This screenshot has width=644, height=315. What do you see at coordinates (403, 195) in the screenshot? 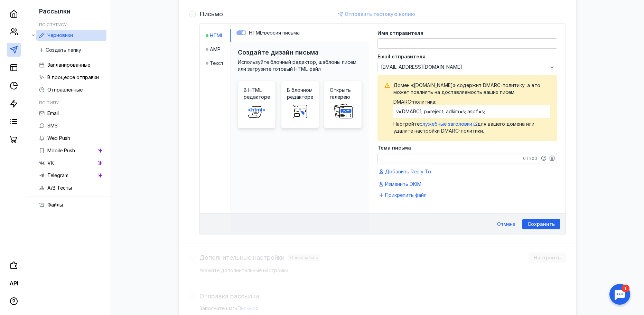
I see `button: Прикрепить файл` at bounding box center [403, 195].